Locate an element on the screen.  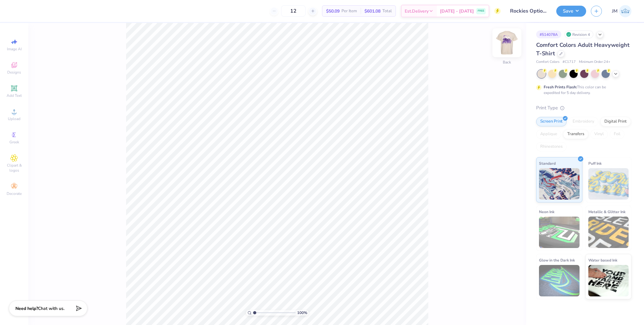
div: Rhinestones is located at coordinates (552, 147).